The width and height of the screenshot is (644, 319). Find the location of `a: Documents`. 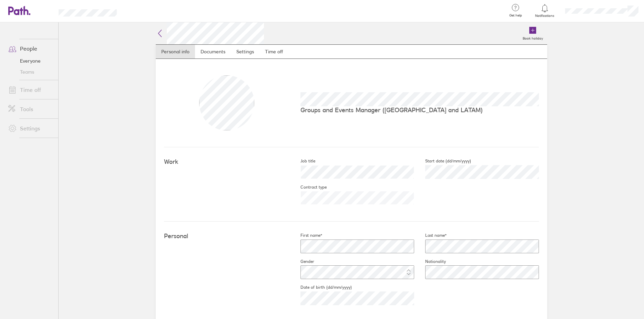

a: Documents is located at coordinates (213, 52).